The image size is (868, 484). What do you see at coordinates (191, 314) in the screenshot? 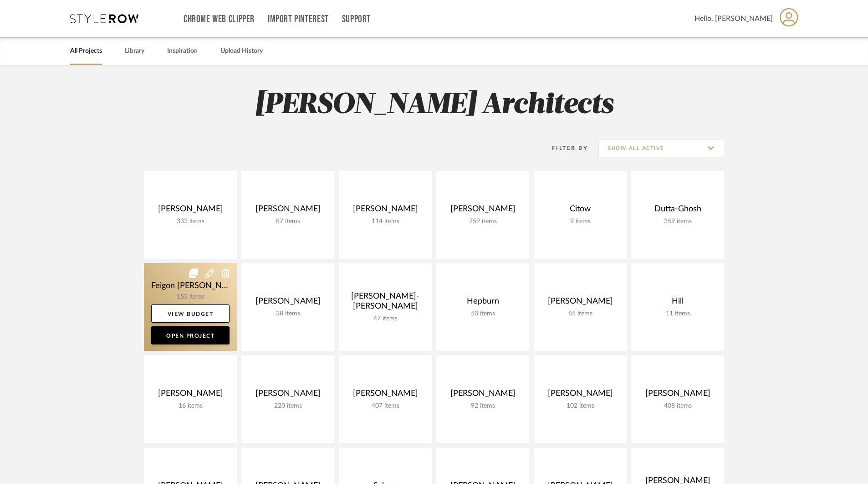
I see `a: View Budget` at bounding box center [191, 314].